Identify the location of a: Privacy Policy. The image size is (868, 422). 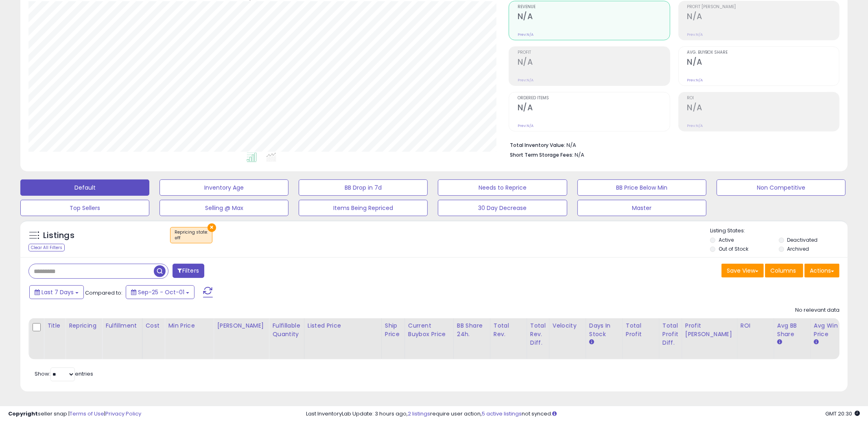
(123, 413).